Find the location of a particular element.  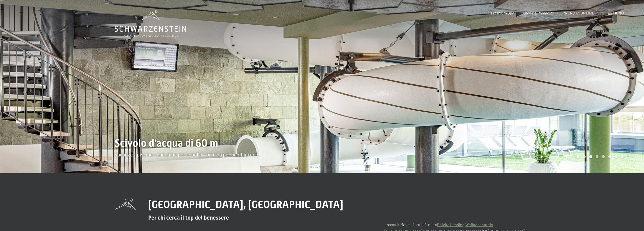

div: Carousel Page 3 (Current Slide) is located at coordinates (590, 156).